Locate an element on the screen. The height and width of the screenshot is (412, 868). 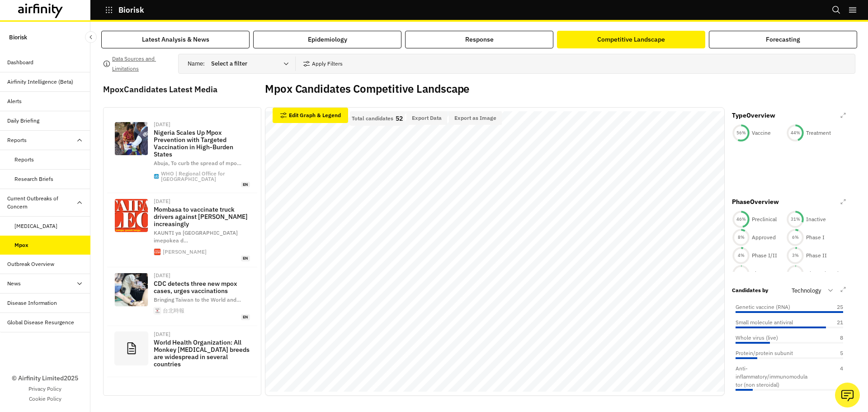
div: 46 % is located at coordinates (741, 219).